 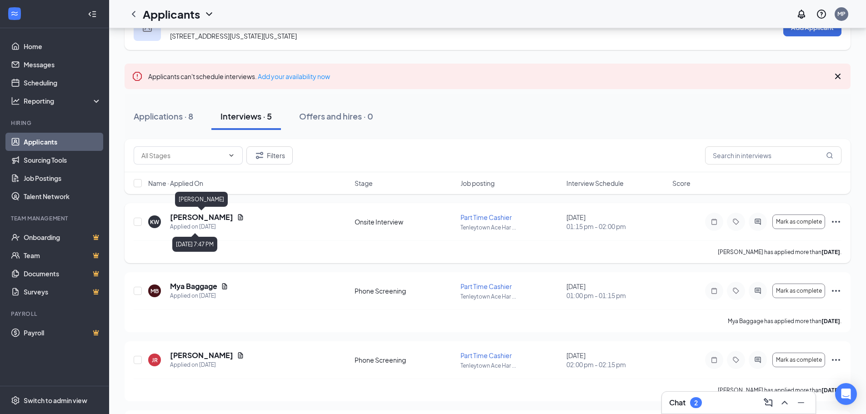 I want to click on svg: Cross, so click(x=838, y=76).